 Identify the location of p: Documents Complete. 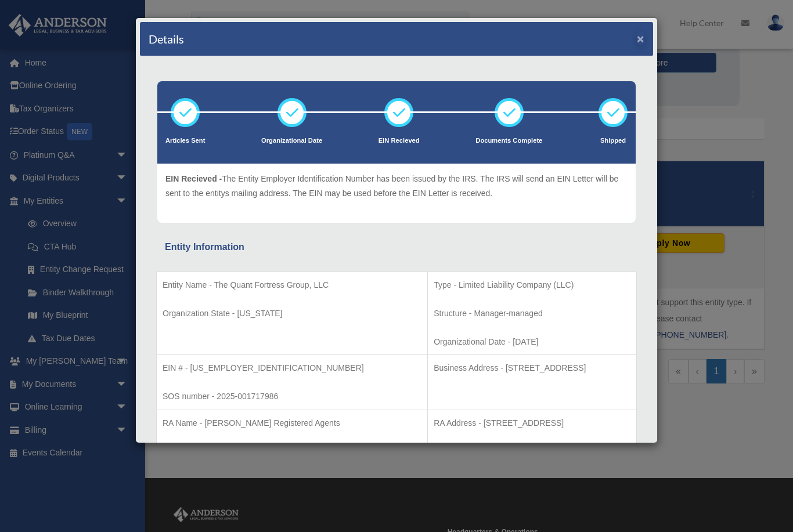
(508, 141).